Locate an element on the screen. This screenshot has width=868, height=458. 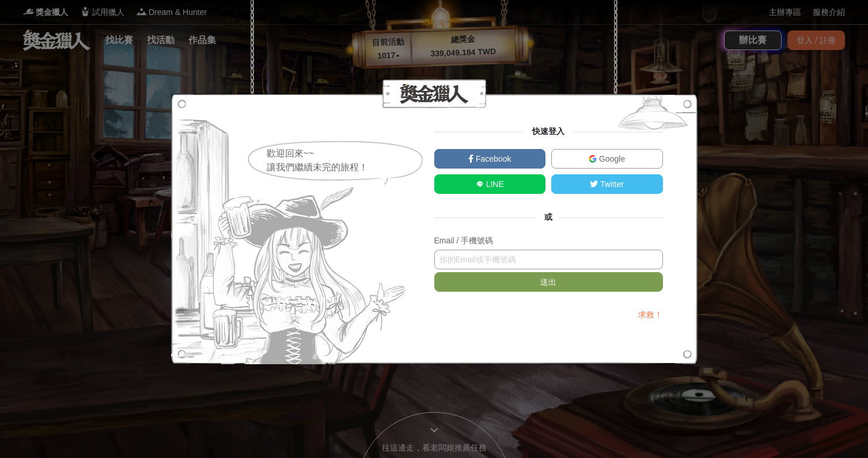
input: 你的Email或手機號碼 is located at coordinates (548, 260).